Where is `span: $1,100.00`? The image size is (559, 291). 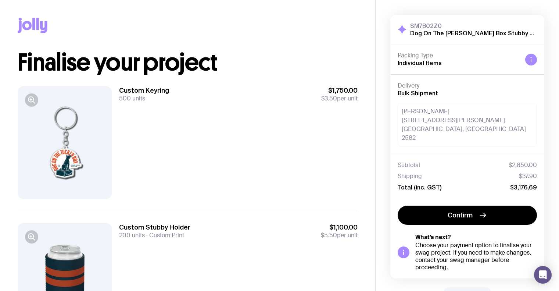
span: $1,100.00 is located at coordinates (339, 227).